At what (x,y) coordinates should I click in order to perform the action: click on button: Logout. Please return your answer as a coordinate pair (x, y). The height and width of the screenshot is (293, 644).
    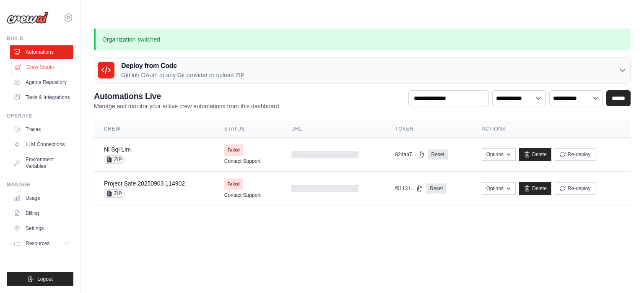
    Looking at the image, I should click on (40, 279).